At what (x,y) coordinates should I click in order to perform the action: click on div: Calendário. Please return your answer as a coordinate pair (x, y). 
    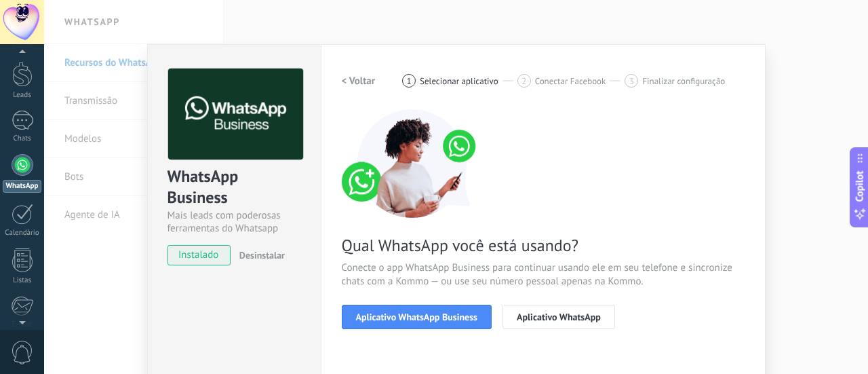
    Looking at the image, I should click on (23, 233).